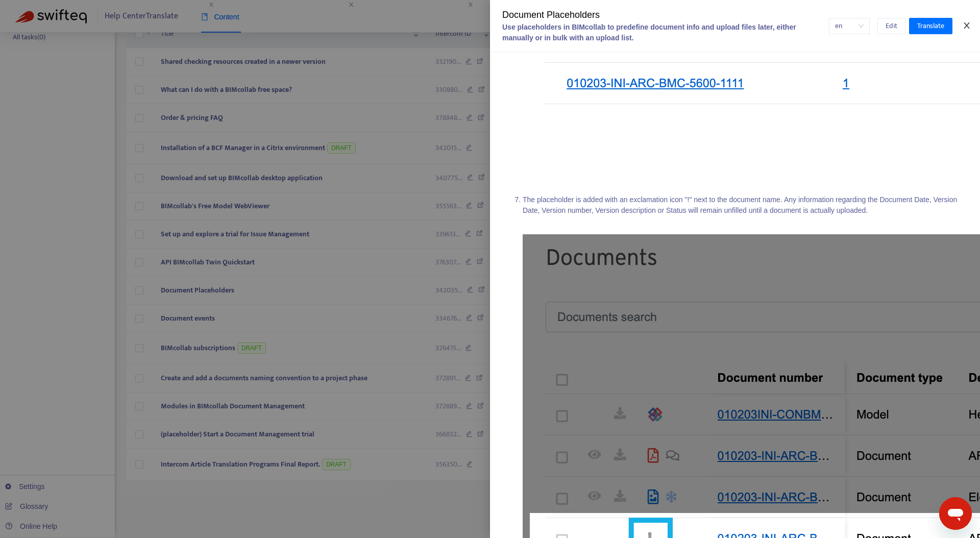 The width and height of the screenshot is (980, 538). I want to click on span: close, so click(966, 26).